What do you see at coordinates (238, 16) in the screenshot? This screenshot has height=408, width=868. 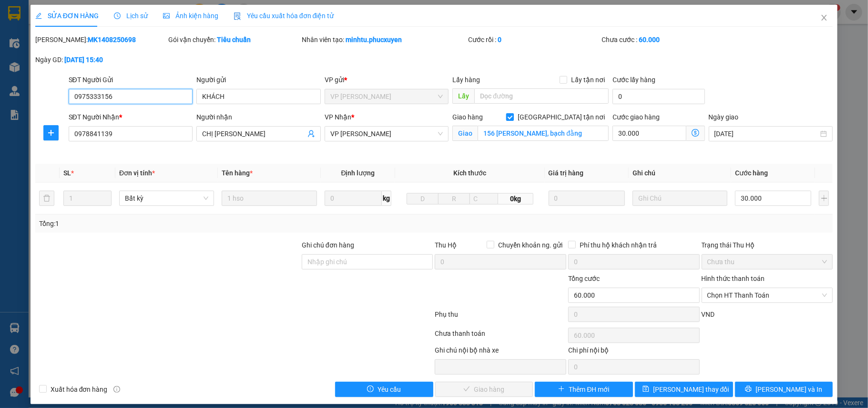 I see `img: icon` at bounding box center [238, 16].